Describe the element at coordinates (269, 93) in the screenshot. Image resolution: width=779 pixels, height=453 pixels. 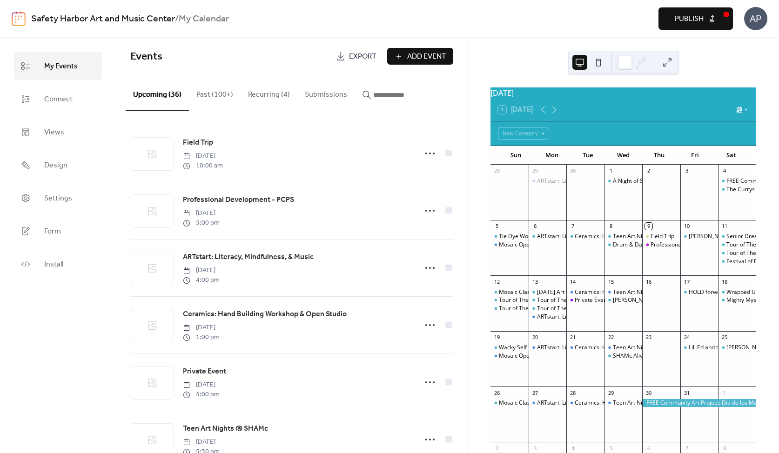
I see `button: Recurring (4)` at that location.